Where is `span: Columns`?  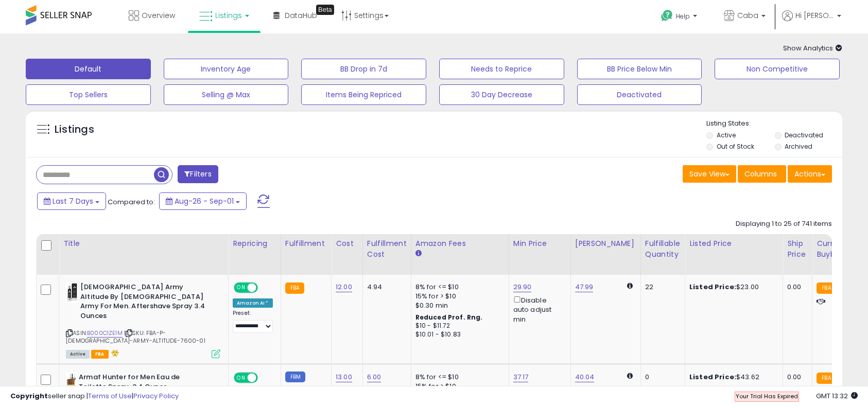 span: Columns is located at coordinates (761, 174).